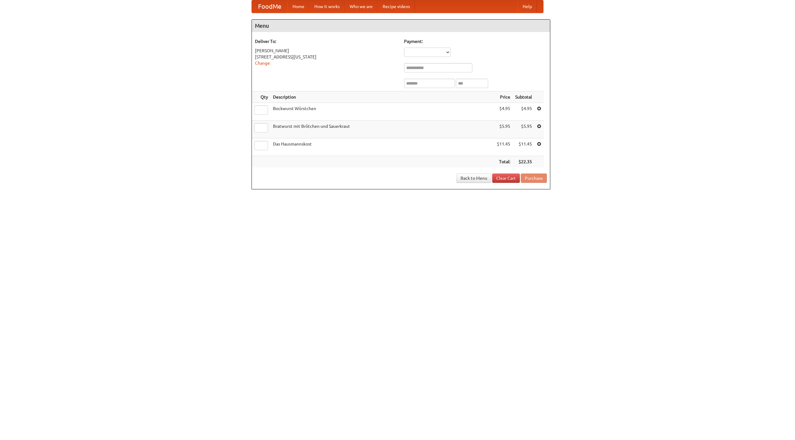  What do you see at coordinates (474, 178) in the screenshot?
I see `a: Back to Menu` at bounding box center [474, 178].